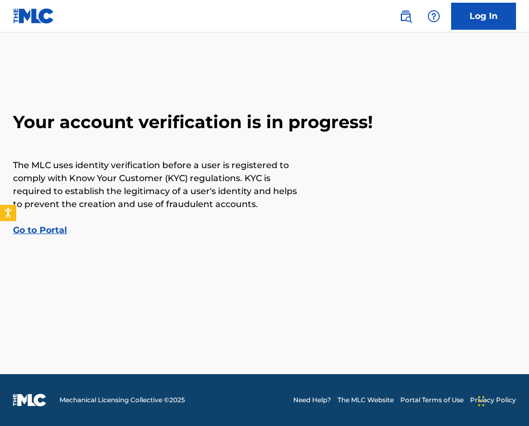 This screenshot has height=426, width=529. I want to click on a: Log In, so click(483, 16).